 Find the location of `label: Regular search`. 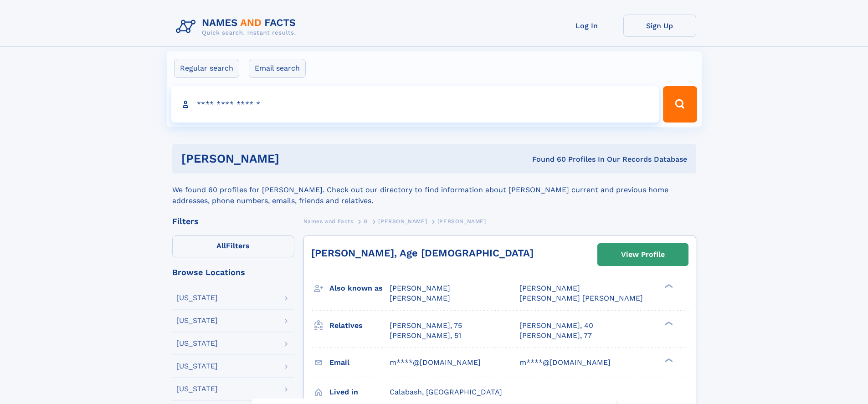

label: Regular search is located at coordinates (207, 68).